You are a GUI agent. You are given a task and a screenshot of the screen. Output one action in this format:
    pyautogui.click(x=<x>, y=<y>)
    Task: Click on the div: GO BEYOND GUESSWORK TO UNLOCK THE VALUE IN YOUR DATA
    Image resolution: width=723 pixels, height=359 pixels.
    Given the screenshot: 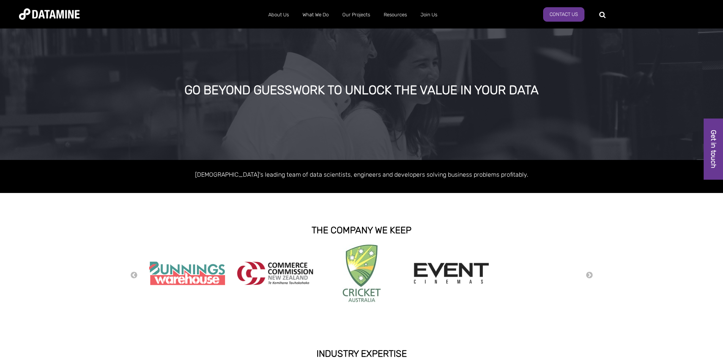 What is the action you would take?
    pyautogui.click(x=362, y=90)
    